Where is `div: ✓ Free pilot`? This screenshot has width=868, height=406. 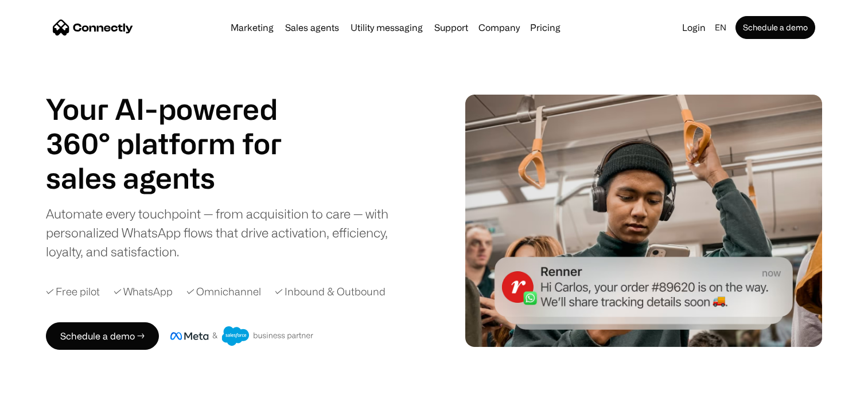 div: ✓ Free pilot is located at coordinates (73, 291).